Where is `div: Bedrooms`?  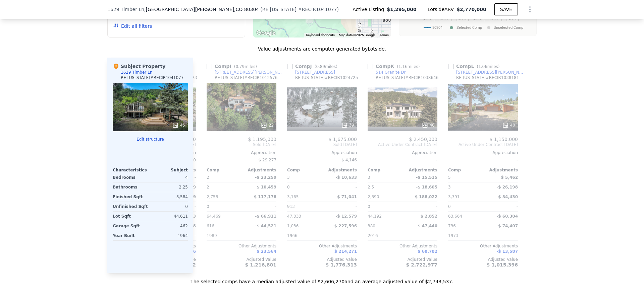 div: Bedrooms is located at coordinates (131, 178).